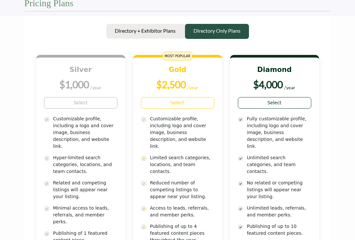 This screenshot has width=355, height=240. Describe the element at coordinates (85, 164) in the screenshot. I see `p: Hyper-limited search categories, locations, and team contacts.` at that location.